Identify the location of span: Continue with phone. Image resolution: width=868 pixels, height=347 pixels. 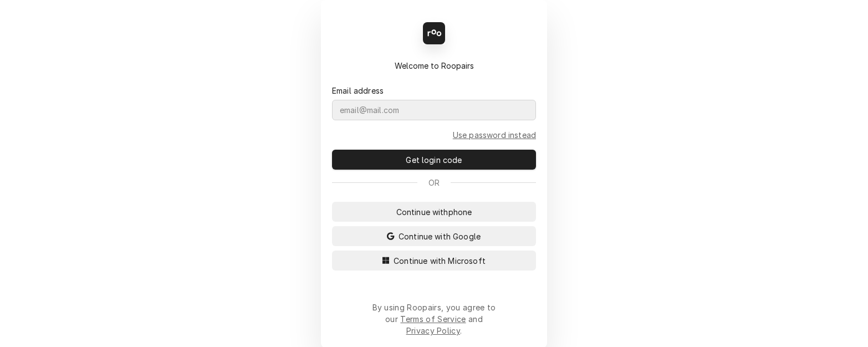
(434, 211).